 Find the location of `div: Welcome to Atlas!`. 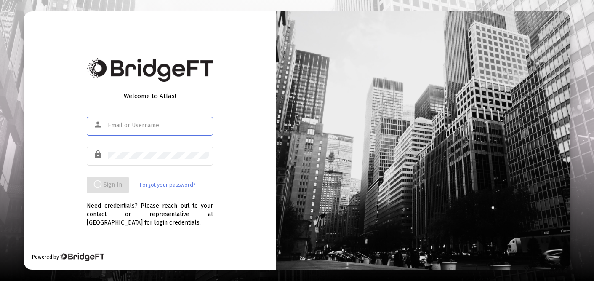

div: Welcome to Atlas! is located at coordinates (150, 96).